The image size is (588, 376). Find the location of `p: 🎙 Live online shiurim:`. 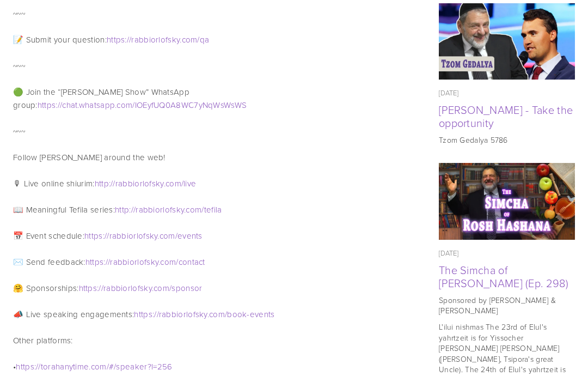

p: 🎙 Live online shiurim: is located at coordinates (212, 184).